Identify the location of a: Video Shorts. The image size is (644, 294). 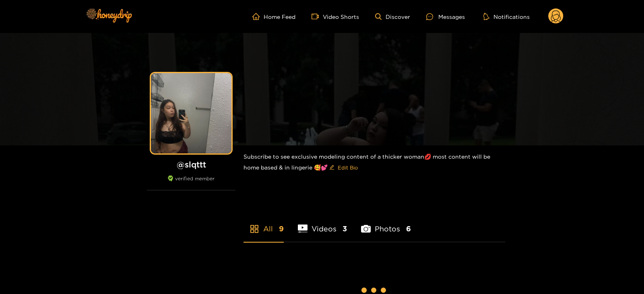
(335, 17).